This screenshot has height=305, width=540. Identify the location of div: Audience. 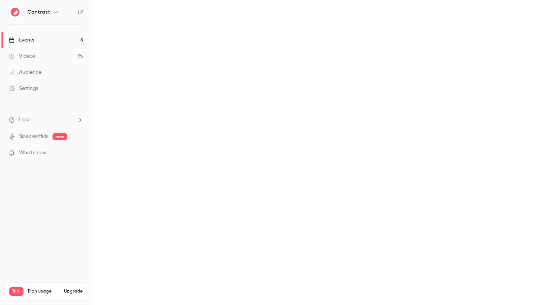
(25, 72).